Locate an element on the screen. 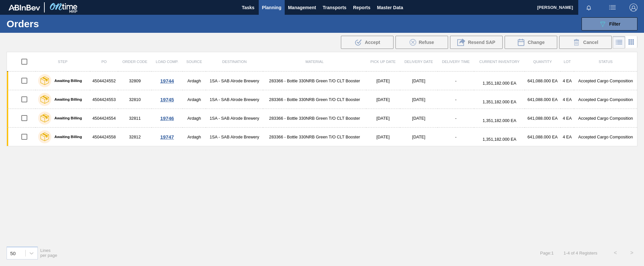  div: 19744 is located at coordinates (167, 80).